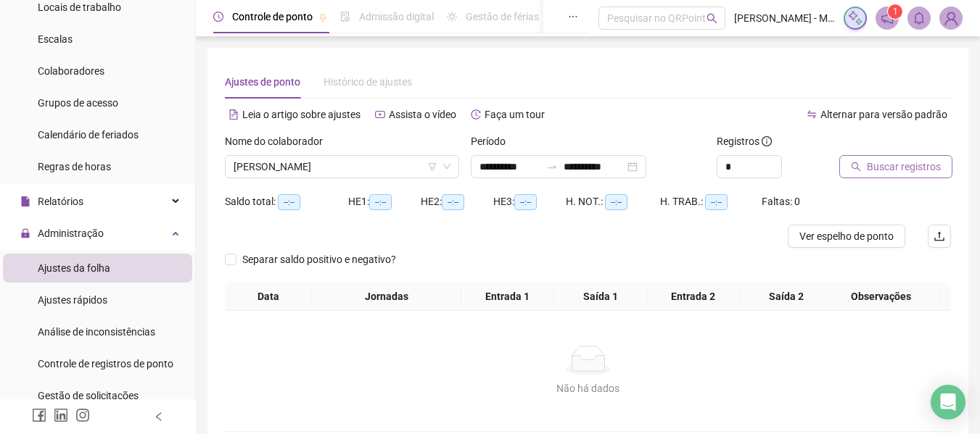  What do you see at coordinates (263, 82) in the screenshot?
I see `div: Ajustes de ponto` at bounding box center [263, 82].